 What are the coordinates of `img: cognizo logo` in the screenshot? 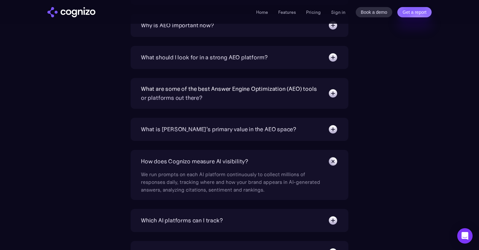 It's located at (71, 12).